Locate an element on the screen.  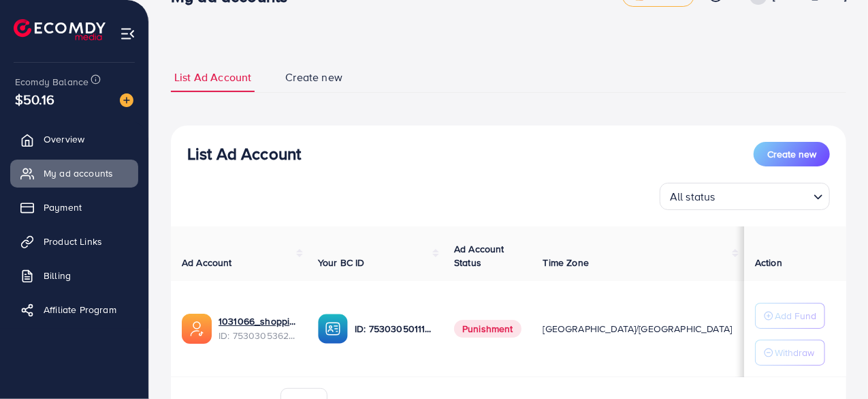
span: Ad Account is located at coordinates (207, 262).